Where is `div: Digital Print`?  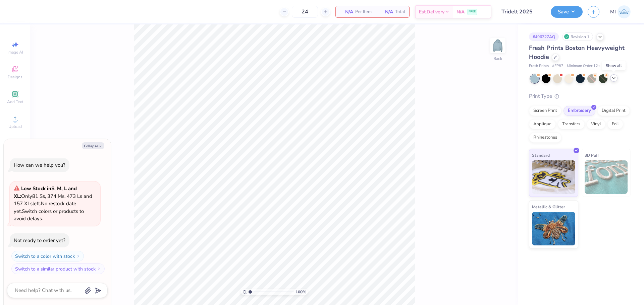
div: Digital Print is located at coordinates (613, 111).